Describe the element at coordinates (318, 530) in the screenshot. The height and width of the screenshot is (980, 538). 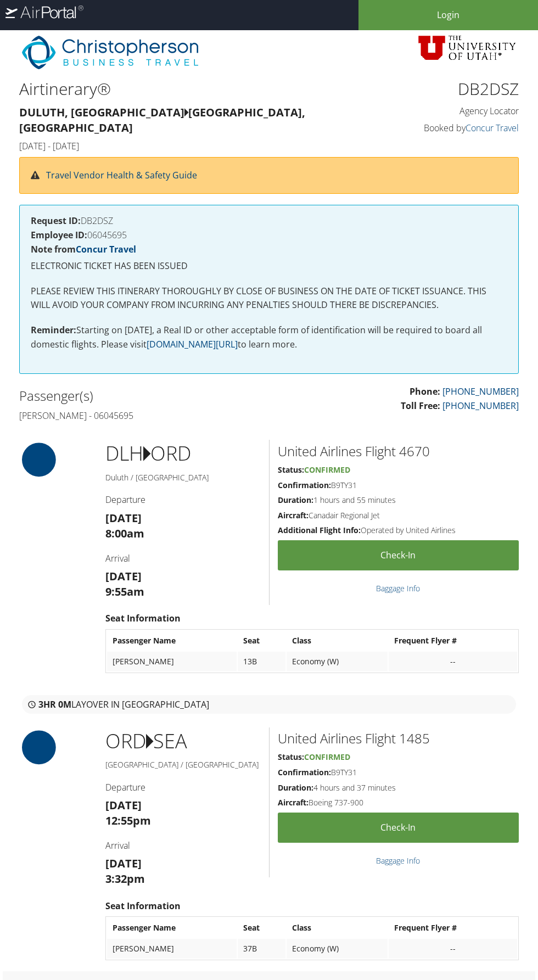
I see `strong: Additional Flight Info:` at that location.